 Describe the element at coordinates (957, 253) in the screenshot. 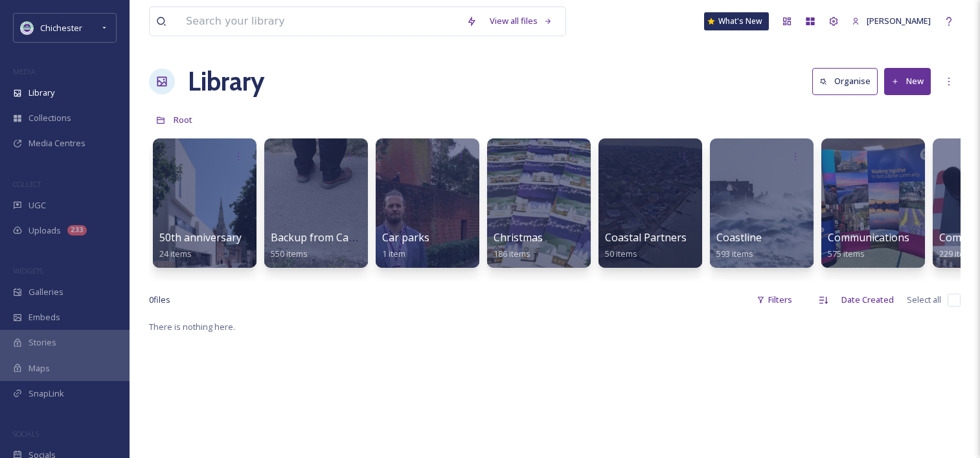

I see `span: 229 items` at that location.